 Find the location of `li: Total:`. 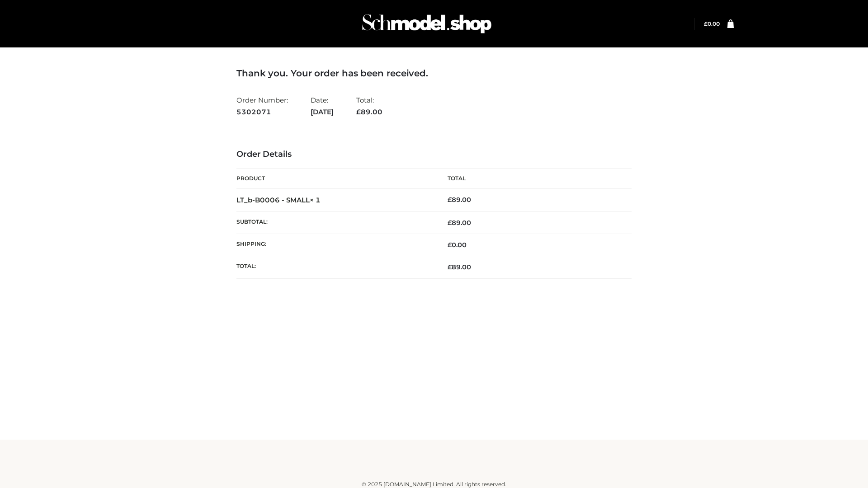

li: Total: is located at coordinates (370, 106).